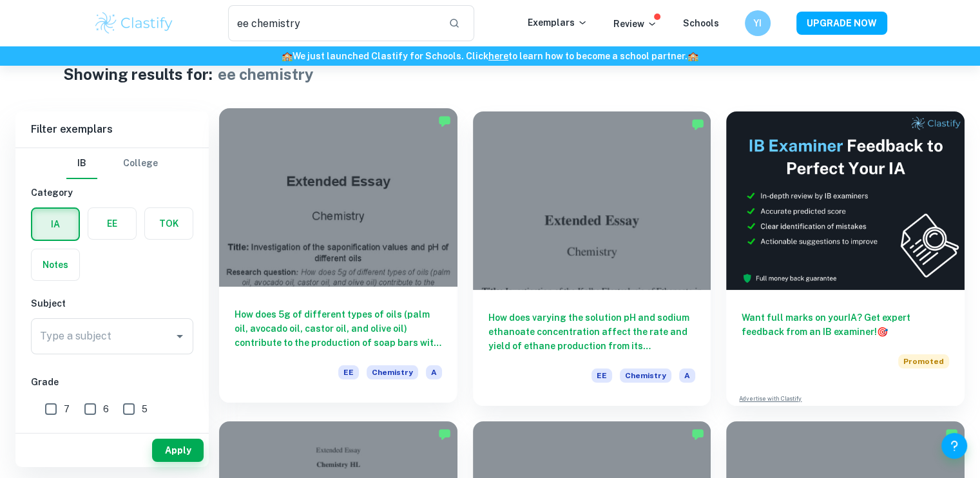 The width and height of the screenshot is (980, 478). What do you see at coordinates (112, 303) in the screenshot?
I see `h6: Subject` at bounding box center [112, 303].